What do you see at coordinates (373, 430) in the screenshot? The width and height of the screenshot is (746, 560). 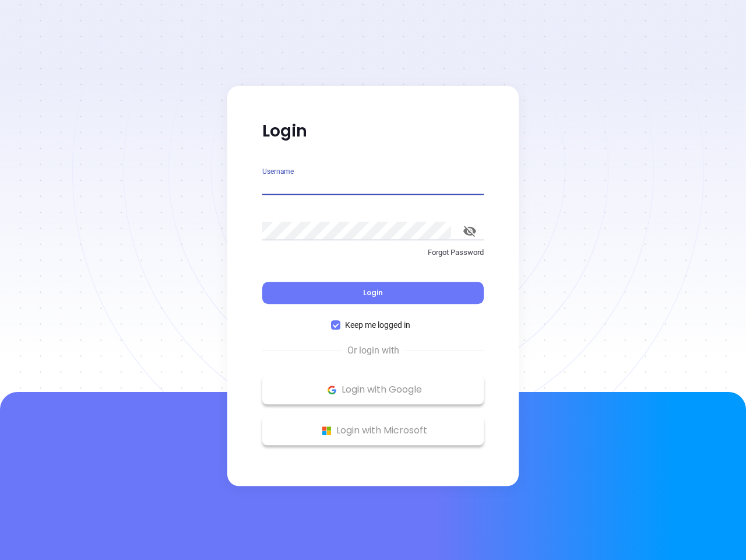 I see `button: Microsoft Logo Login with Microsoft` at bounding box center [373, 430].